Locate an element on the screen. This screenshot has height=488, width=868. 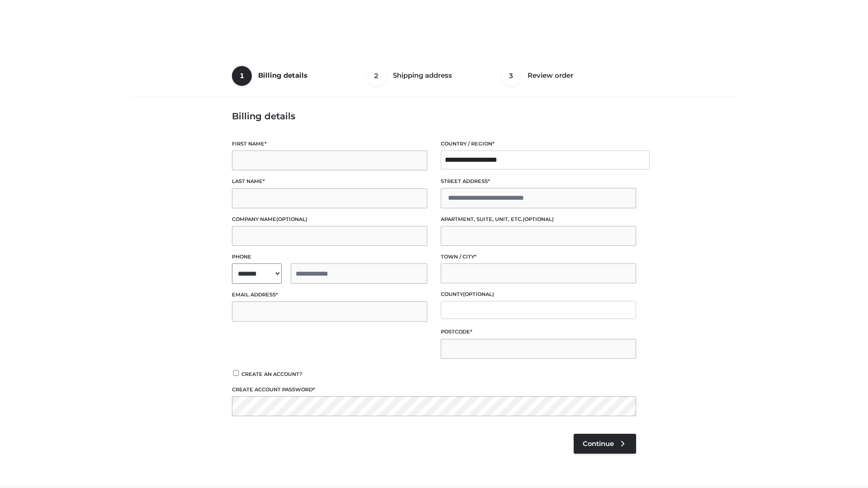
label: First name is located at coordinates (330, 143).